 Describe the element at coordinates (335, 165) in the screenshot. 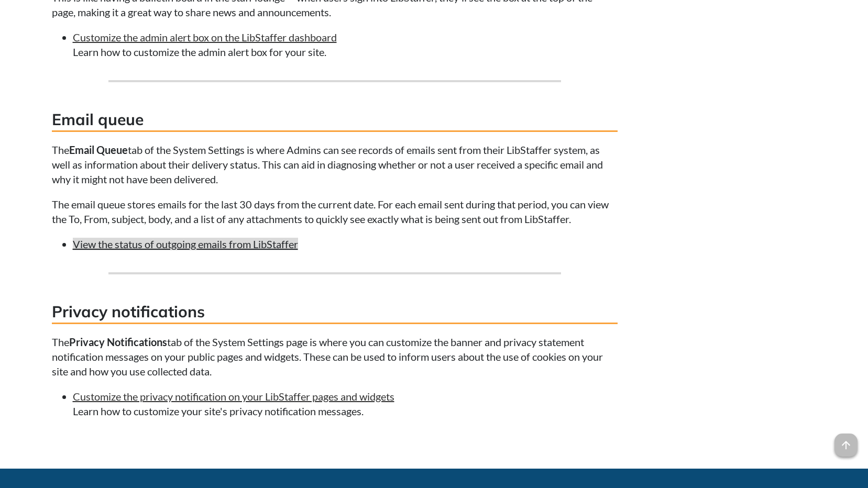

I see `p: The tab of the System Settings is where Admins can see records of emails sent from their LibStaff...` at that location.